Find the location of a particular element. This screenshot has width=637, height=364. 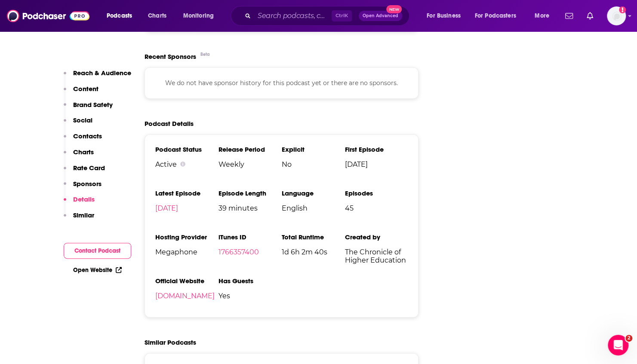

span: English is located at coordinates (313, 208).